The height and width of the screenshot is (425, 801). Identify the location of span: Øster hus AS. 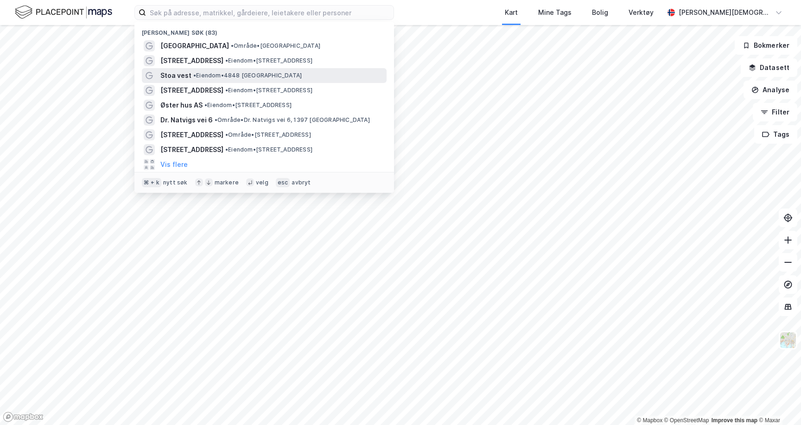
(181, 105).